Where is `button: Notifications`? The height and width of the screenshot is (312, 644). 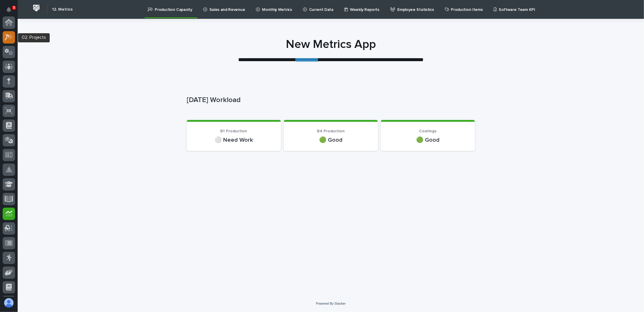
button: Notifications is located at coordinates (9, 10).